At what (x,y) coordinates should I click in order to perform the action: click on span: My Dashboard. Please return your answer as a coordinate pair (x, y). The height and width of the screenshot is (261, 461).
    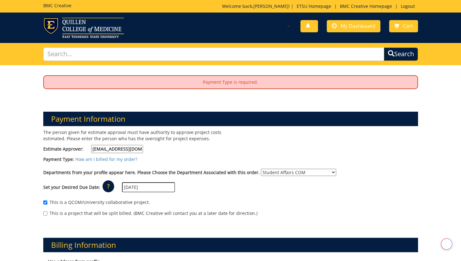
    Looking at the image, I should click on (358, 26).